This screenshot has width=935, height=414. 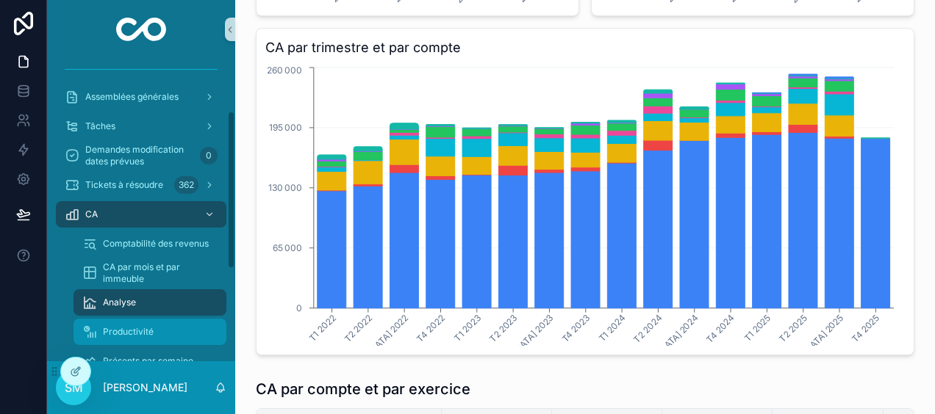 I want to click on a: CA, so click(x=141, y=215).